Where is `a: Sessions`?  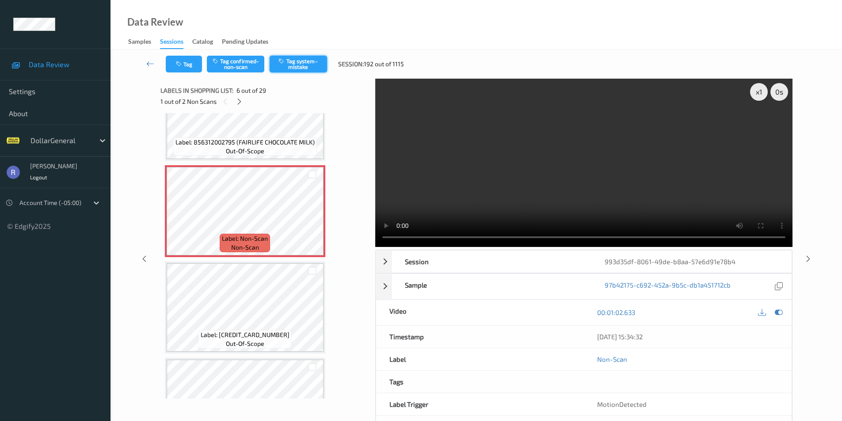 a: Sessions is located at coordinates (176, 42).